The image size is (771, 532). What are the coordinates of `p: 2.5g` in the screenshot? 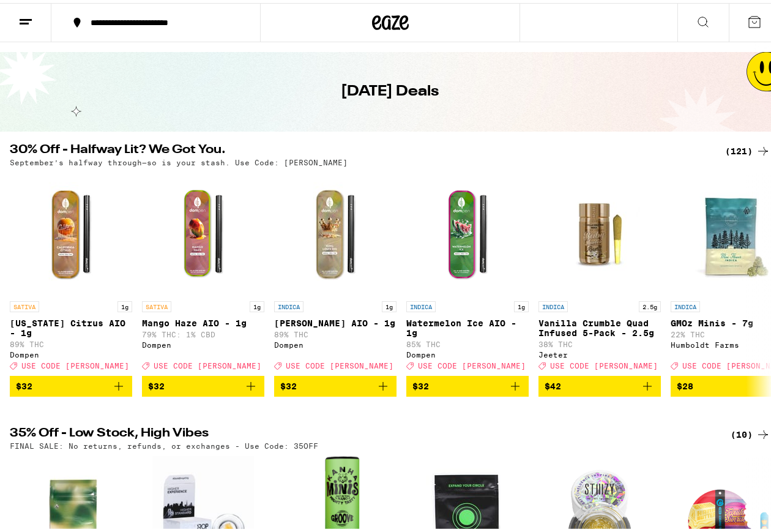 It's located at (650, 303).